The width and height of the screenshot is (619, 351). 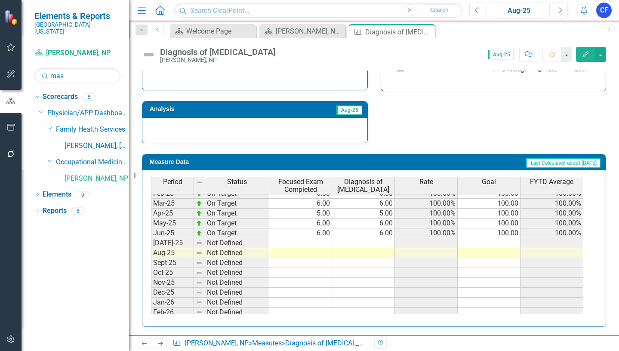 I want to click on div: 5, so click(x=89, y=97).